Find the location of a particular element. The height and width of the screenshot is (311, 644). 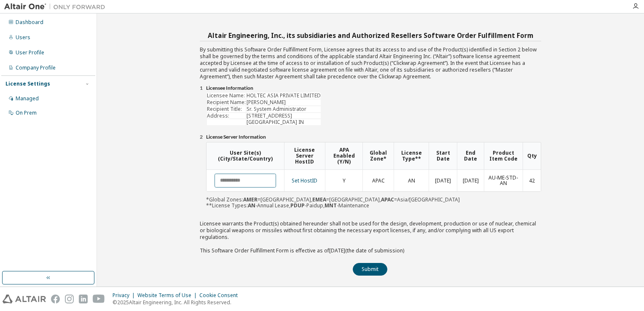

p: © 2025 Altair Engineering, Inc. All Rights Reserved. is located at coordinates (177, 302).